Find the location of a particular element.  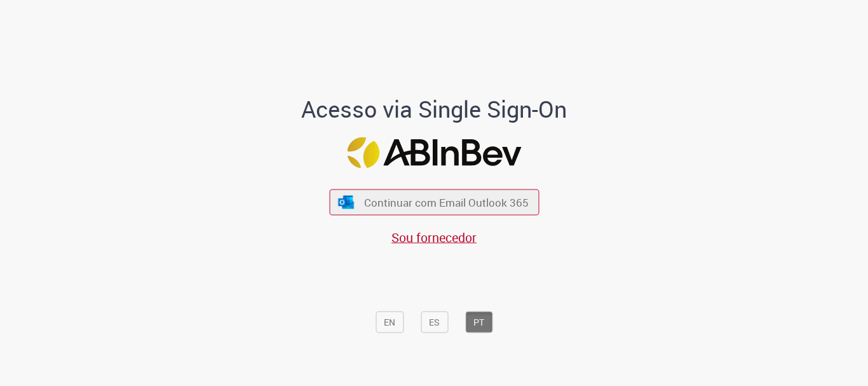

button: ES is located at coordinates (434, 322).